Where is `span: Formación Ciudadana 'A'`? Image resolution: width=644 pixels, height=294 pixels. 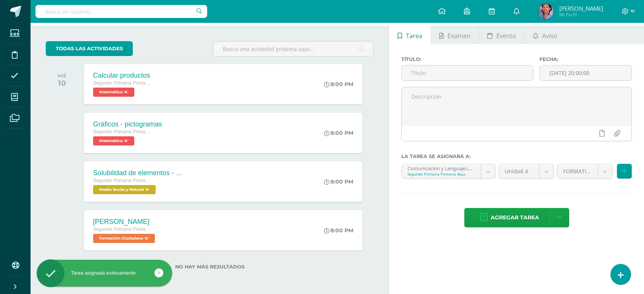
span: Formación Ciudadana 'A' is located at coordinates (124, 239).